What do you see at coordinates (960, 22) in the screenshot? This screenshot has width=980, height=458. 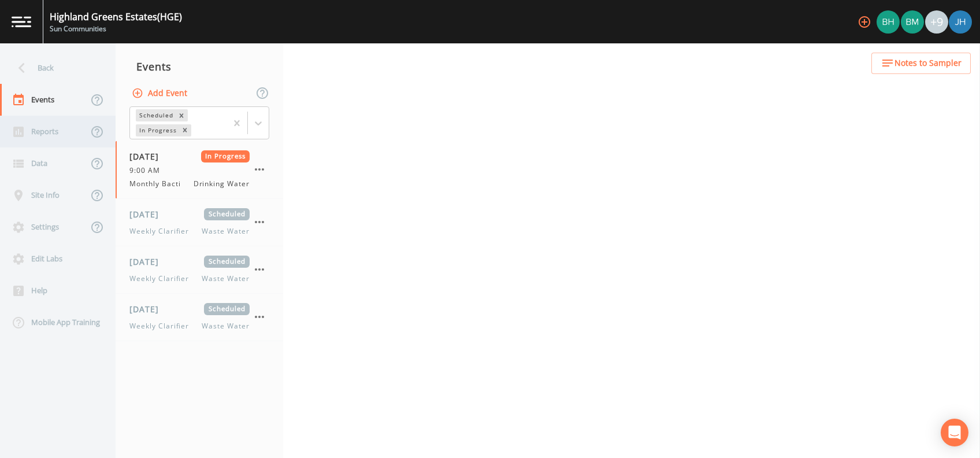 I see `img: 84dca5caa6e2e8dac459fb12ff18e533` at bounding box center [960, 22].